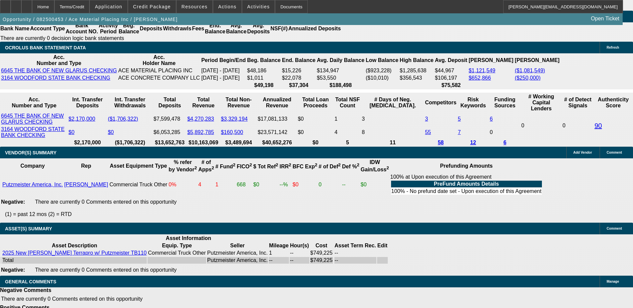 The width and height of the screenshot is (633, 308). Describe the element at coordinates (108, 7) in the screenshot. I see `span: Application` at that location.